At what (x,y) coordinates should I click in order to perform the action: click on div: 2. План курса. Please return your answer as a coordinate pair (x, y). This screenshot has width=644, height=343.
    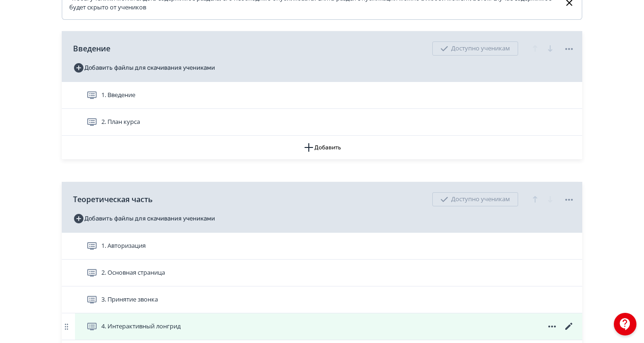
    Looking at the image, I should click on (322, 122).